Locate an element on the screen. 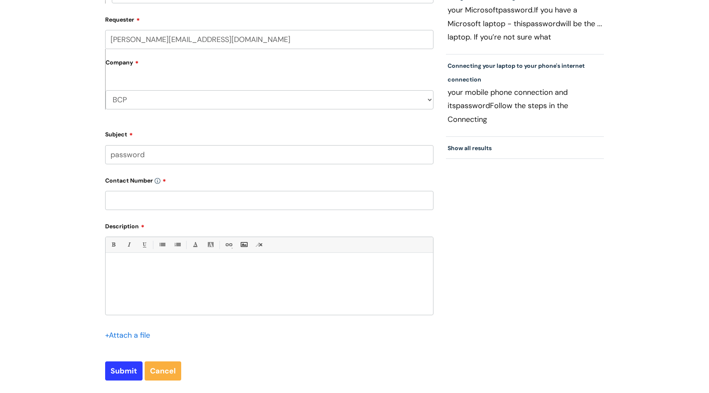  a: Show all results is located at coordinates (470, 148).